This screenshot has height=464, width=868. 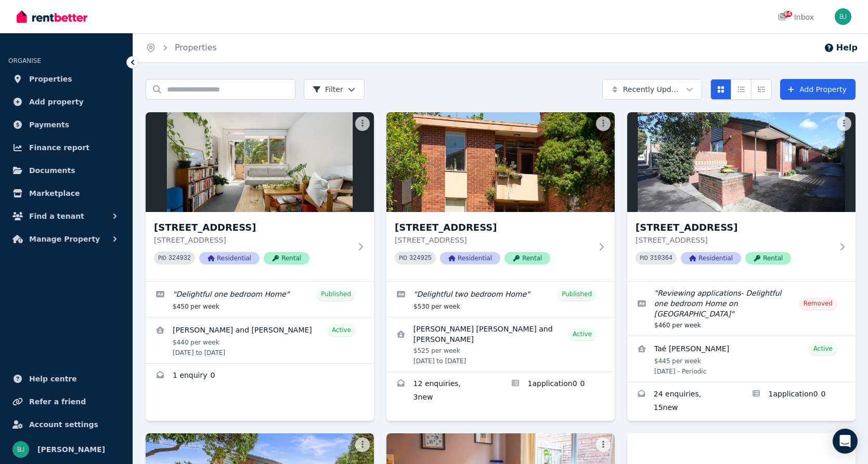 I want to click on button: Recently Updated, so click(x=652, y=90).